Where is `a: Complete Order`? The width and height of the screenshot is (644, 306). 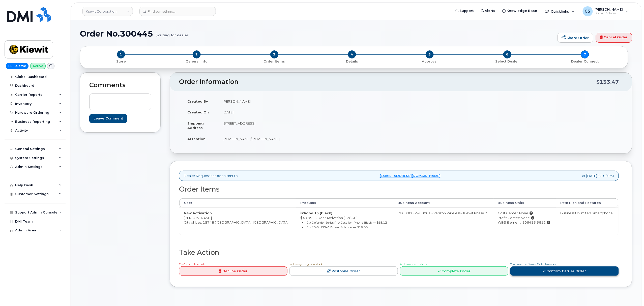 a: Complete Order is located at coordinates (454, 271).